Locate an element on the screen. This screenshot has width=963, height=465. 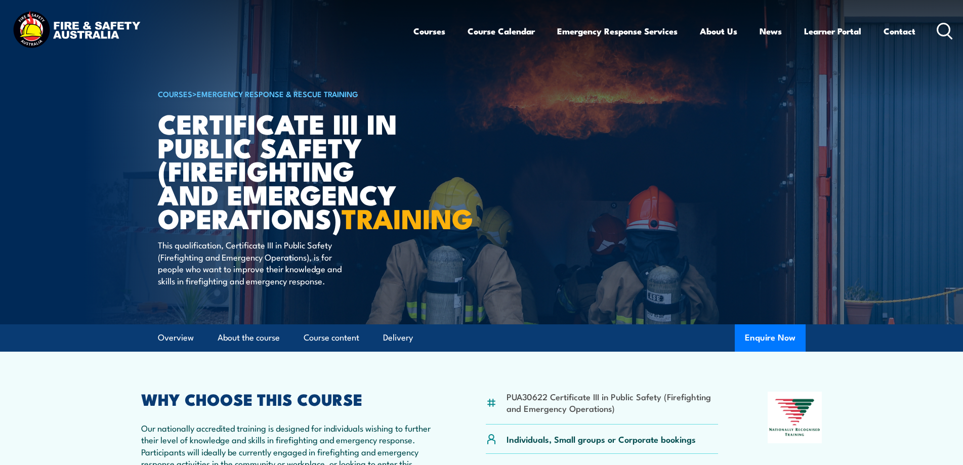
p: Individuals, Small groups or Corporate bookings is located at coordinates (601, 439).